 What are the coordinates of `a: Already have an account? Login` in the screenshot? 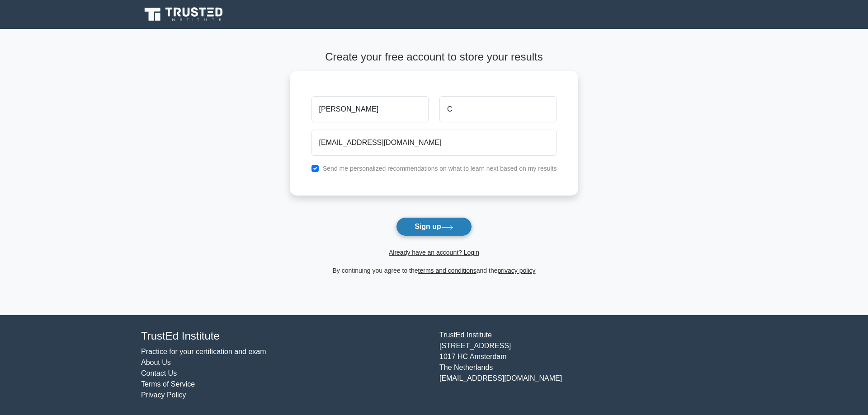 It's located at (434, 253).